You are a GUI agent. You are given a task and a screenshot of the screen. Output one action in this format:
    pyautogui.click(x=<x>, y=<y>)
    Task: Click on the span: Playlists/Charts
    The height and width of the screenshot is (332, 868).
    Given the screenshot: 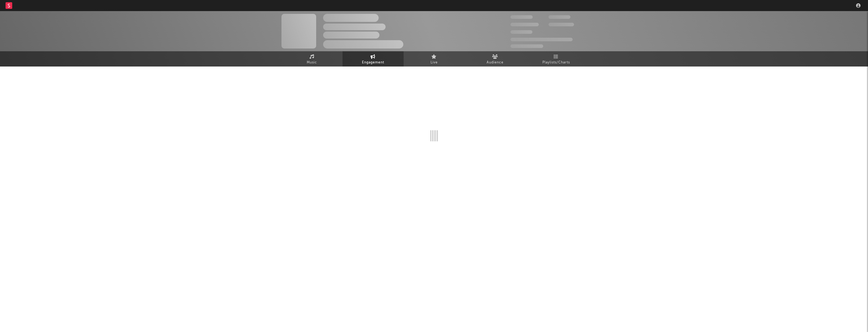 What is the action you would take?
    pyautogui.click(x=556, y=63)
    